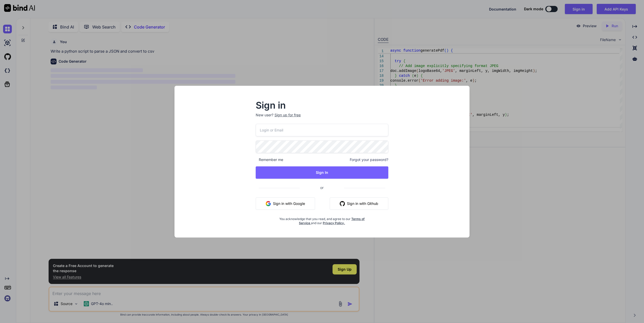 This screenshot has width=644, height=323. I want to click on input: Login or Email, so click(322, 130).